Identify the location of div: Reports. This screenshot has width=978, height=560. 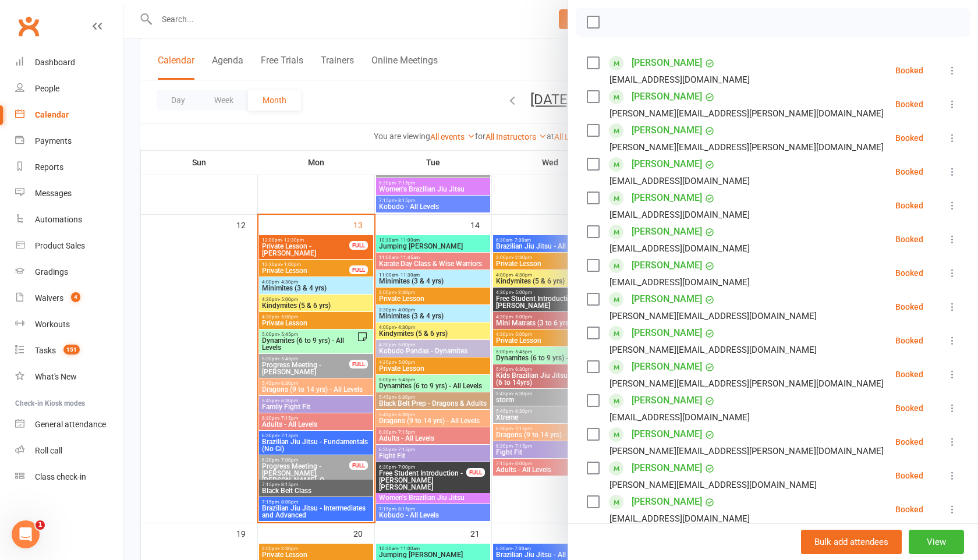
(49, 167).